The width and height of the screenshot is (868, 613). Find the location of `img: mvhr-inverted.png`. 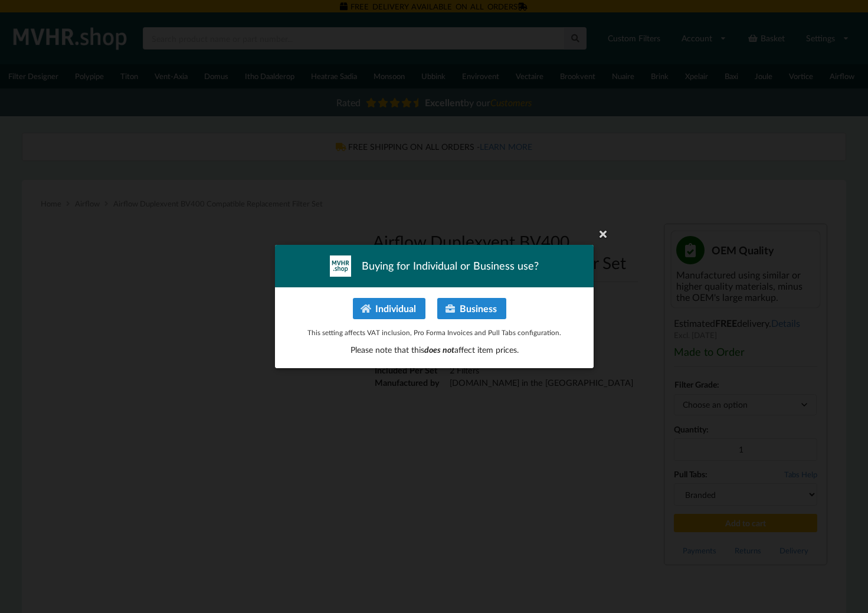

img: mvhr-inverted.png is located at coordinates (341, 266).